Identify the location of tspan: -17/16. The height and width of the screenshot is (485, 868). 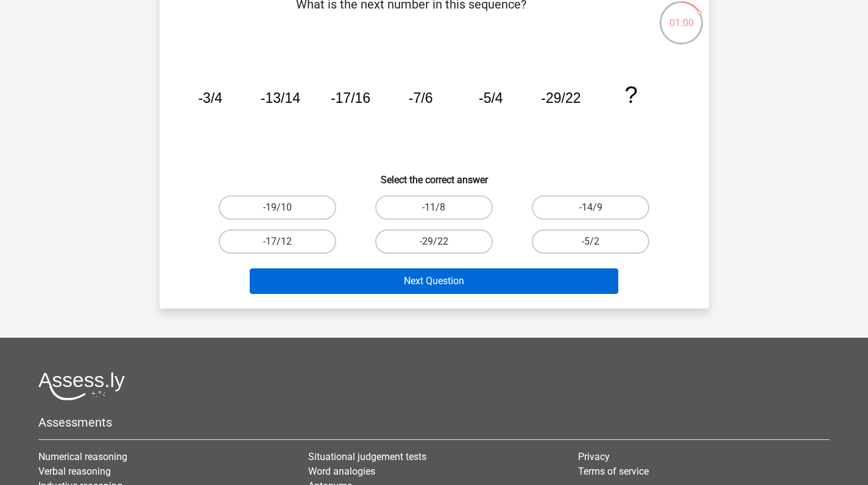
(350, 98).